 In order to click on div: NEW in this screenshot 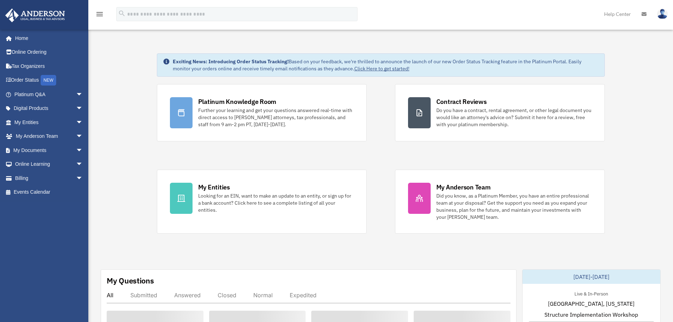, I will do `click(48, 80)`.